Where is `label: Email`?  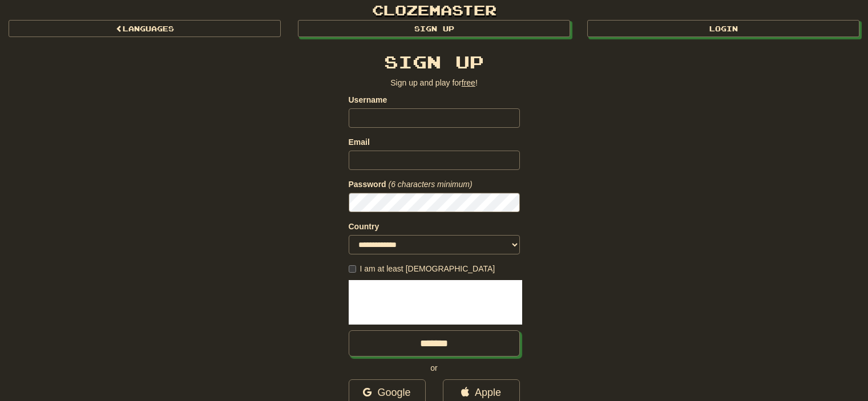
label: Email is located at coordinates (359, 142).